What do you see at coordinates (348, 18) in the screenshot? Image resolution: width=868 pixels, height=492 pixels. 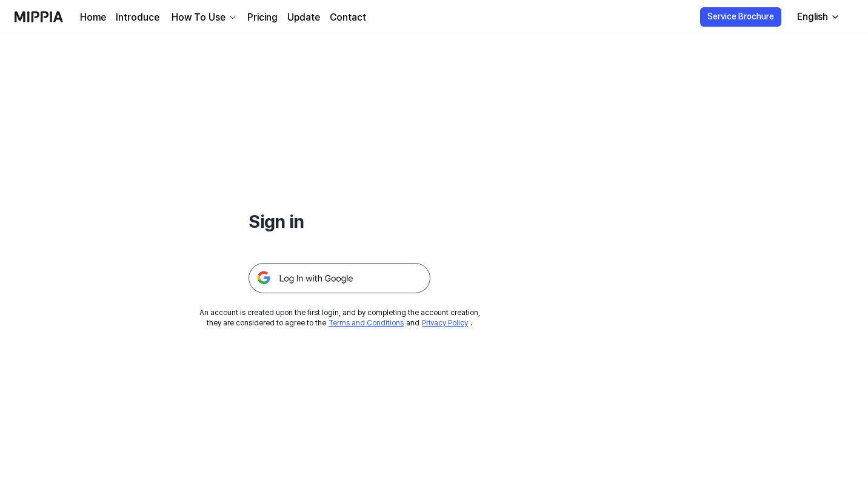 I see `a: Contact` at bounding box center [348, 18].